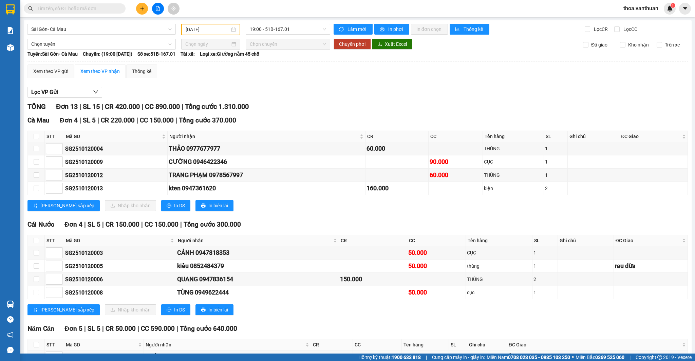  Describe the element at coordinates (101, 44) in the screenshot. I see `span: Chọn tuyến` at that location.